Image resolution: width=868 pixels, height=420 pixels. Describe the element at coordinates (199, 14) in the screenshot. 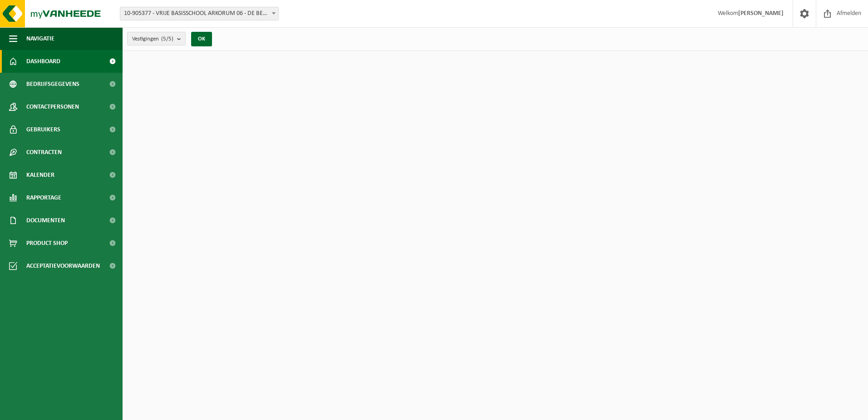

I see `span: 10-905377 - VRIJE BASISSCHOOL ARKORUM 06 - DE BEVER - BEVEREN` at that location.